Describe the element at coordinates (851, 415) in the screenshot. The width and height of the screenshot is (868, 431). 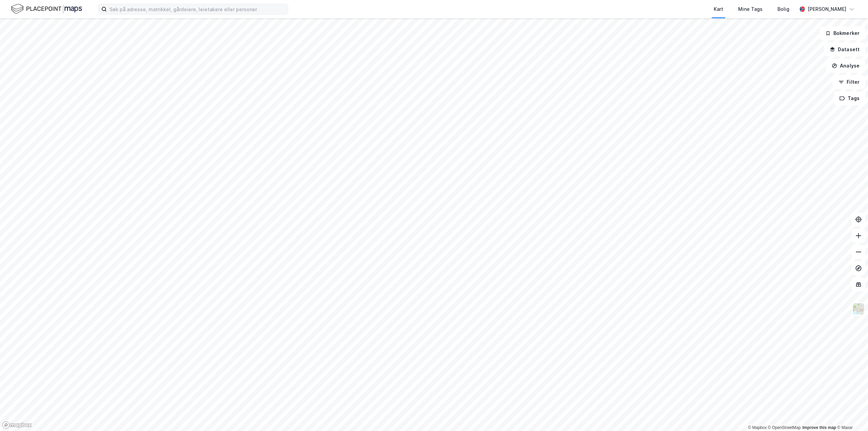
I see `div: Kontrollprogram for chat` at that location.